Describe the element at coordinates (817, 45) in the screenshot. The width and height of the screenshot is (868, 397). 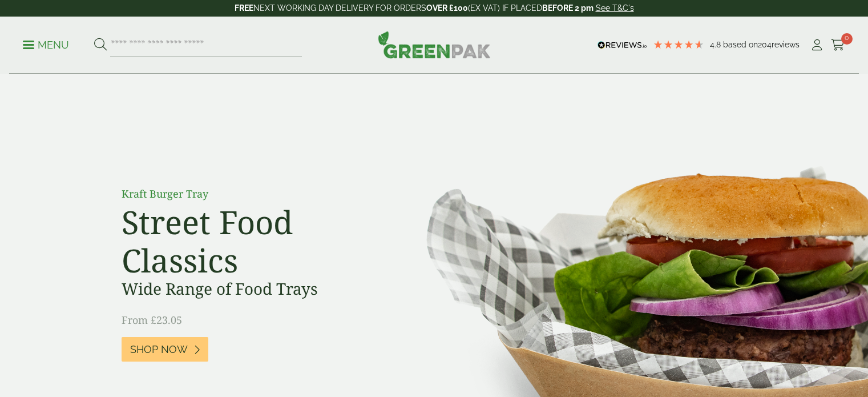
I see `i: My Account` at that location.